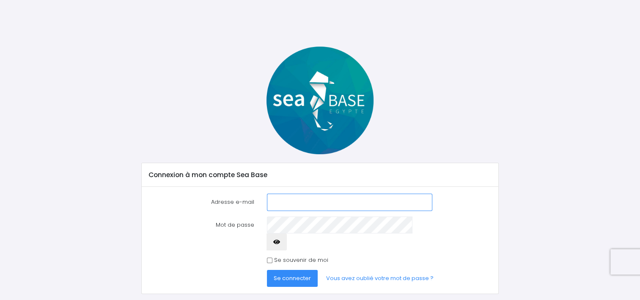 The width and height of the screenshot is (640, 300). I want to click on a: Vous avez oublié votre mot de passe ?, so click(380, 278).